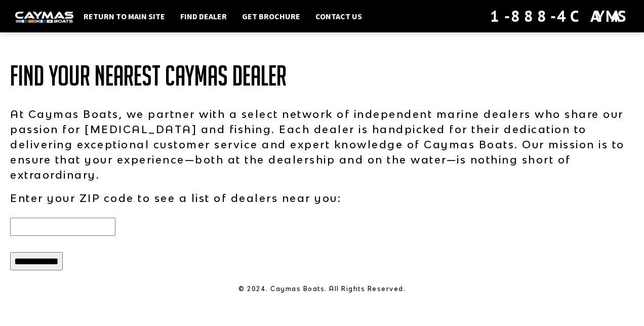 This screenshot has height=326, width=644. I want to click on img: white-logo-c9c8dbefe5ff5ceceb0f0178aa75bf4bb51f6bca0971e226c86eb53dfe498488.png, so click(44, 17).